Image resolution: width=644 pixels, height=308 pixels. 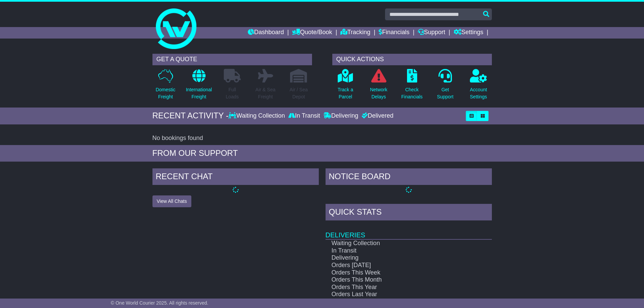 I want to click on td: Deliveries, so click(x=409, y=231).